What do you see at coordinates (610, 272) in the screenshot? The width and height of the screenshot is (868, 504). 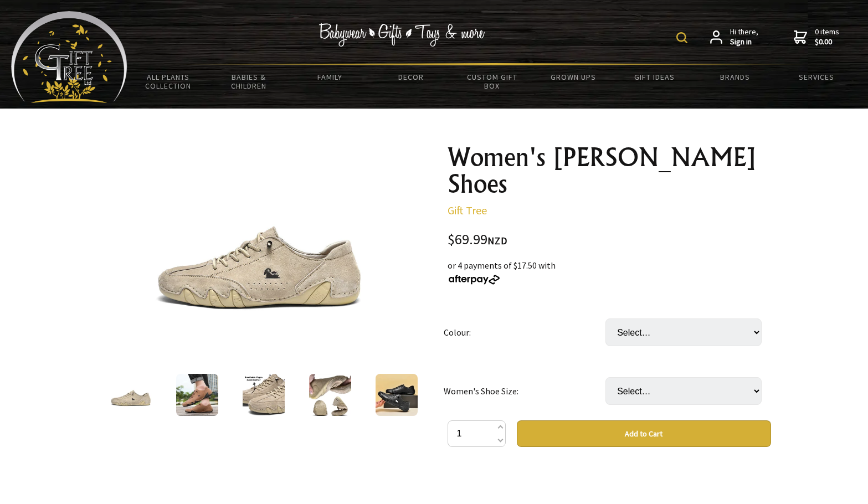 I see `div: or 4 payments of $17.50 with` at bounding box center [610, 272].